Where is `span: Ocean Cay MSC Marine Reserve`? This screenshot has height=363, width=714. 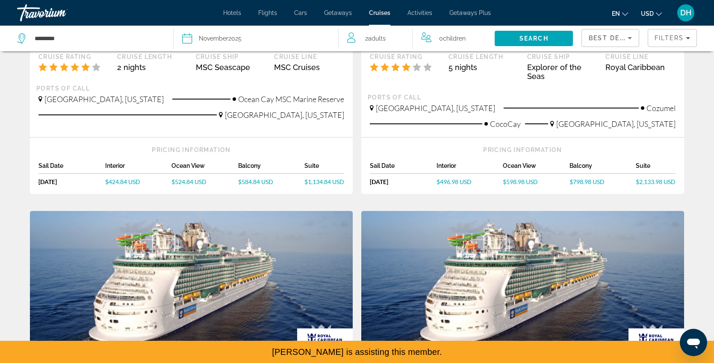 span: Ocean Cay MSC Marine Reserve is located at coordinates (291, 99).